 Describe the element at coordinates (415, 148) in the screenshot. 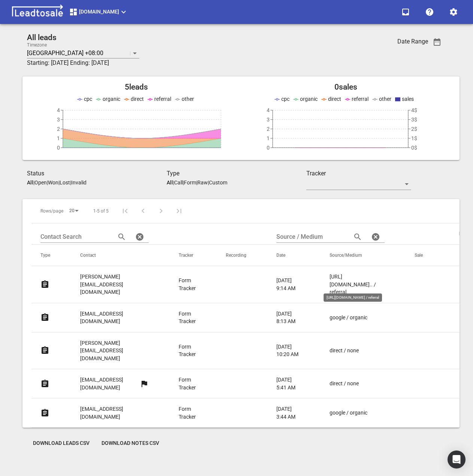

I see `tspan: 0$` at that location.